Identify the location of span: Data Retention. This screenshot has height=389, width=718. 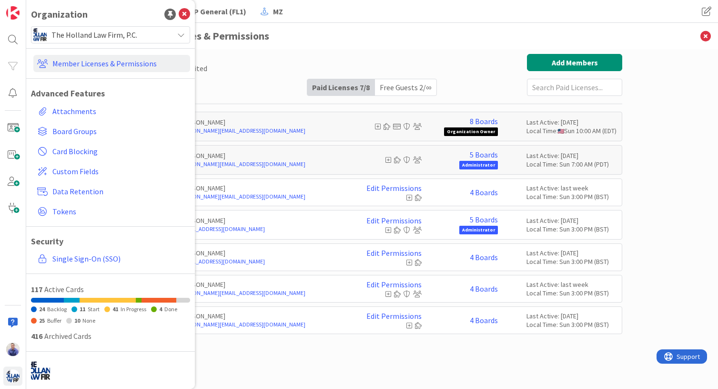
(119, 191).